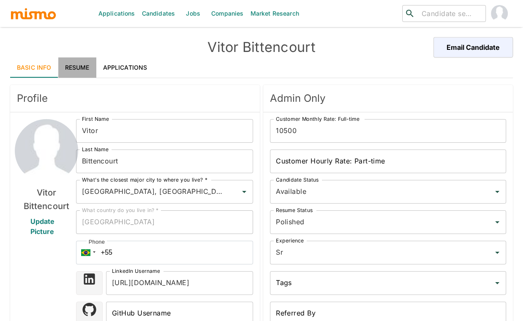 The image size is (523, 321). What do you see at coordinates (261, 47) in the screenshot?
I see `h4: Vitor Bittencourt` at bounding box center [261, 47].